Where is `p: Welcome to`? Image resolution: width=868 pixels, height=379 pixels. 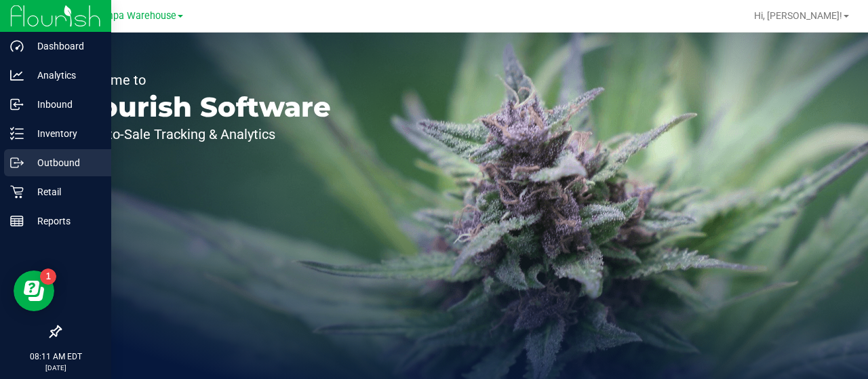 p: Welcome to is located at coordinates (202, 80).